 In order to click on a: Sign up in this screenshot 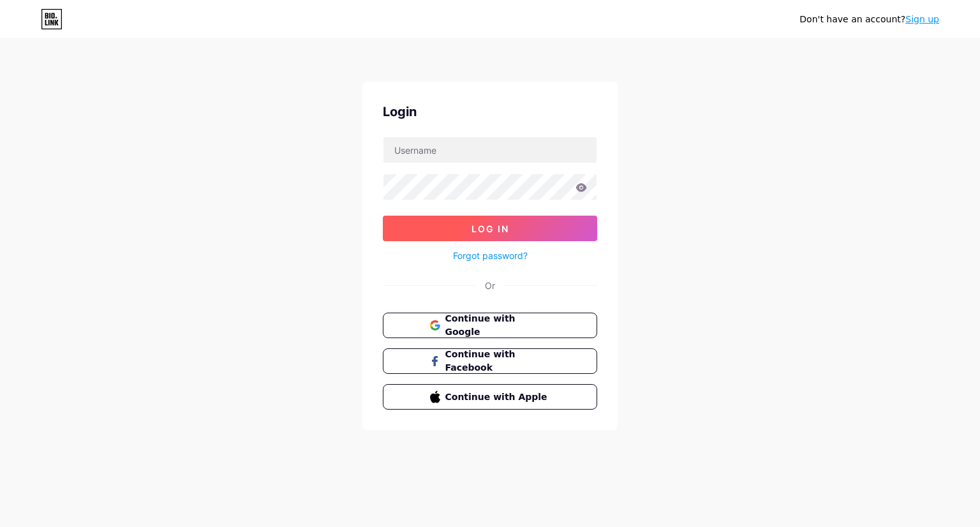, I will do `click(921, 19)`.